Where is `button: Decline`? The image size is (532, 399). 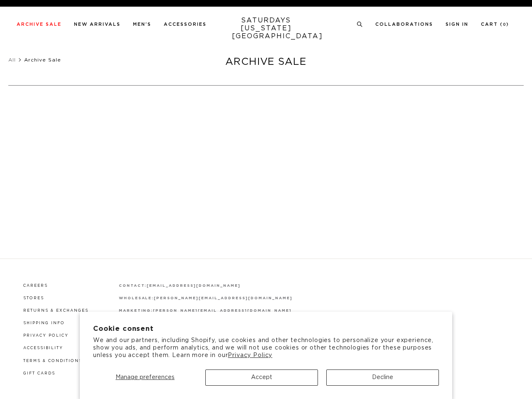 button: Decline is located at coordinates (382, 378).